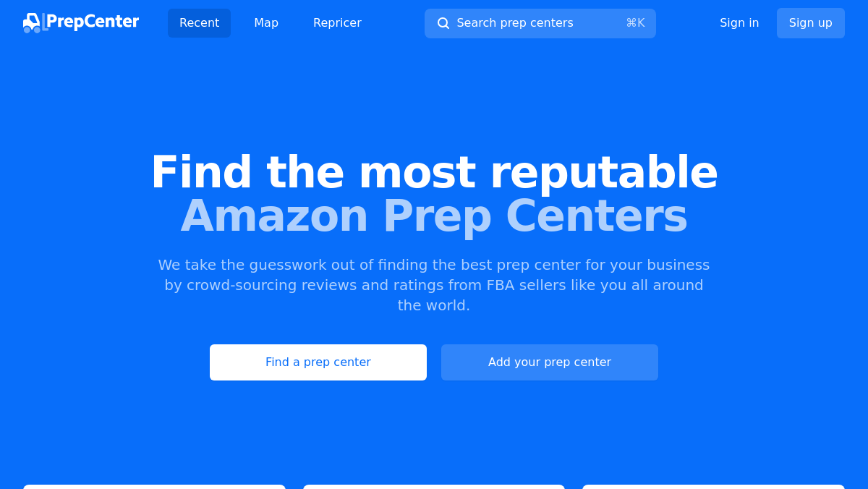 Image resolution: width=868 pixels, height=489 pixels. Describe the element at coordinates (318, 362) in the screenshot. I see `a: Find a prep center` at that location.